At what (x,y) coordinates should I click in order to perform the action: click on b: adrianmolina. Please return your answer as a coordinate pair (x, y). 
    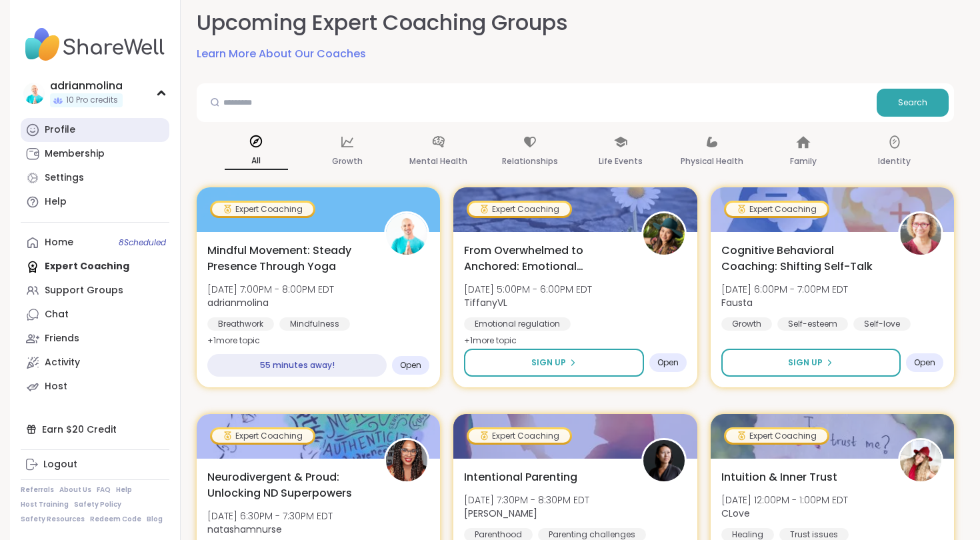
    Looking at the image, I should click on (238, 303).